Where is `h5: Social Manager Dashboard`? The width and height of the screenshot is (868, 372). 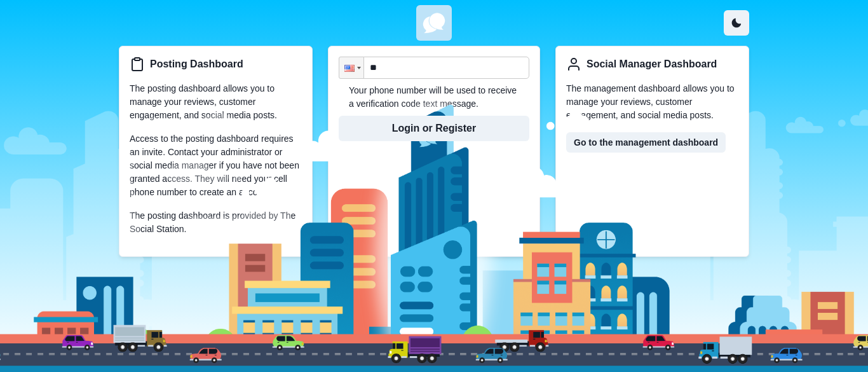
h5: Social Manager Dashboard is located at coordinates (651, 64).